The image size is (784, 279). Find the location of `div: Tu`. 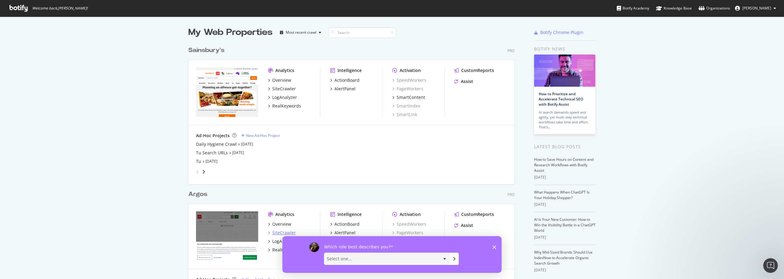

div: Tu is located at coordinates (198, 161).